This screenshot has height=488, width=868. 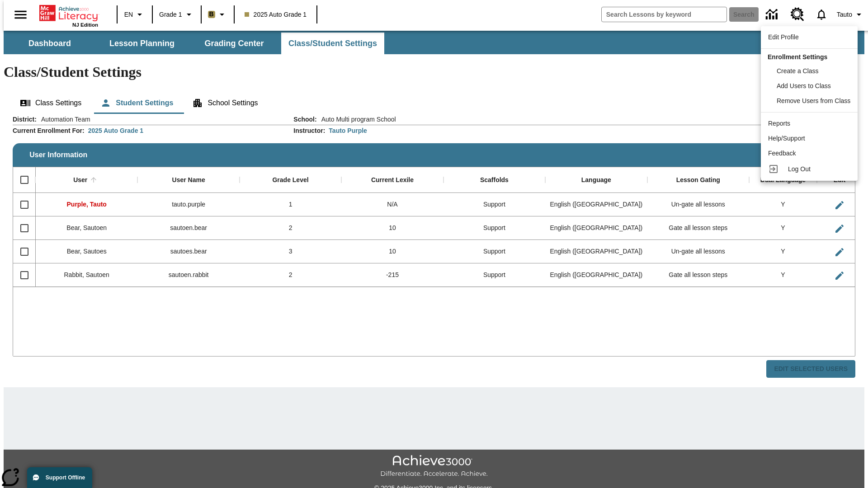 I want to click on span: Edit Profile, so click(x=784, y=37).